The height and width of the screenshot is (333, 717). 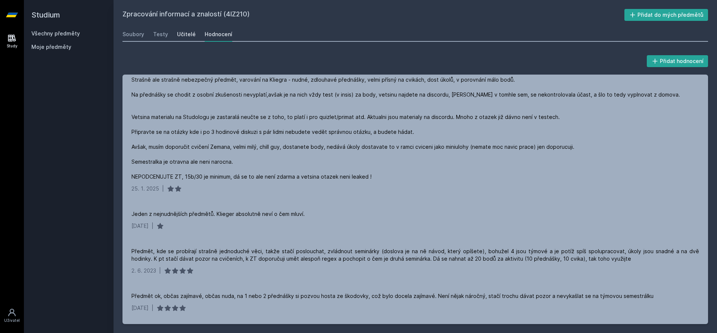 I want to click on div: Study, so click(x=12, y=46).